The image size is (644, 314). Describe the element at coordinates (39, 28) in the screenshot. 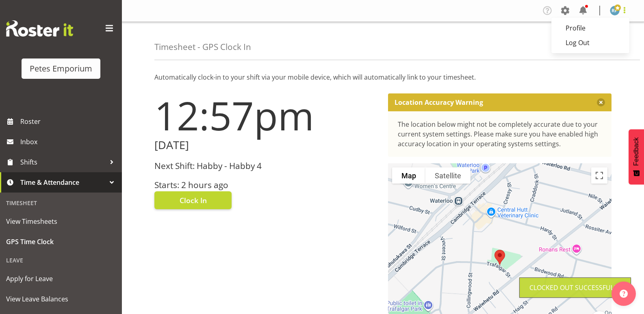

I see `img: Rosterit website logo` at that location.